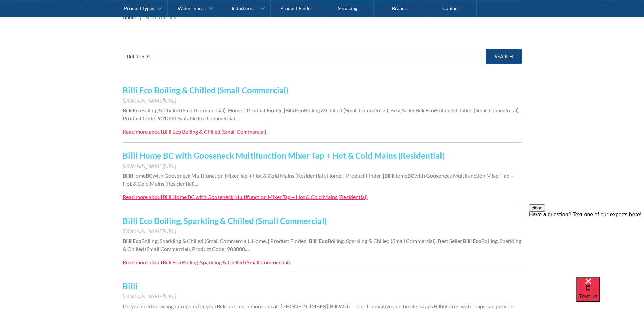 The width and height of the screenshot is (644, 311). Describe the element at coordinates (226, 262) in the screenshot. I see `div: Billi Eco Boiling, Sparkling & Chilled (Small Commercial)` at that location.